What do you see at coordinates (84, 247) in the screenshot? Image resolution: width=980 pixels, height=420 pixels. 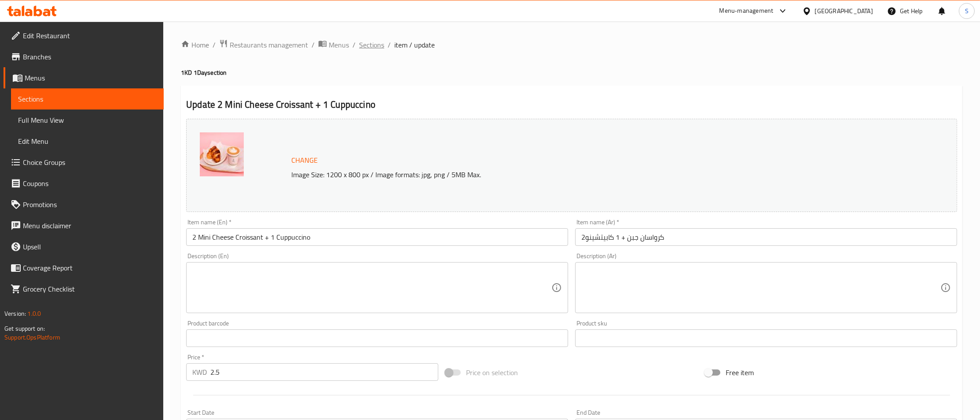 I see `a: Upsell` at bounding box center [84, 247].